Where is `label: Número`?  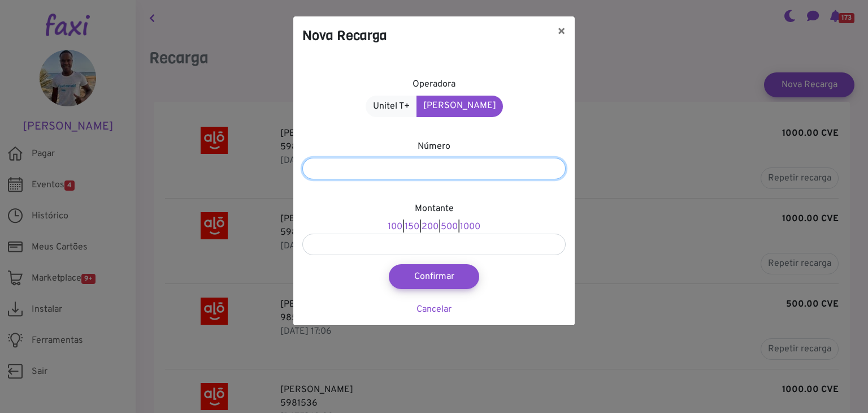
label: Número is located at coordinates (434, 146).